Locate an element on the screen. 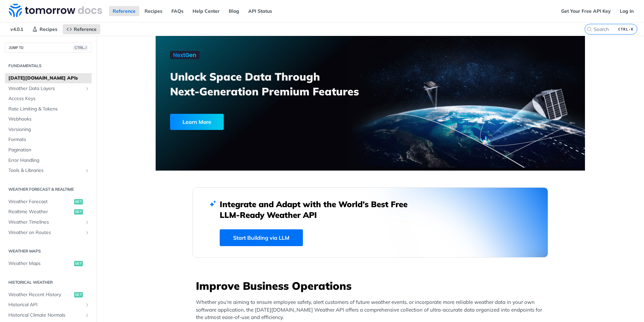 The image size is (644, 322). h2: Weather Forecast & realtime is located at coordinates (48, 190).